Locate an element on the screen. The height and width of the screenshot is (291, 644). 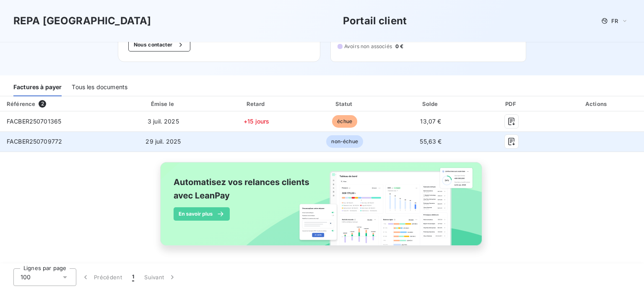
button: 1 is located at coordinates (133, 278).